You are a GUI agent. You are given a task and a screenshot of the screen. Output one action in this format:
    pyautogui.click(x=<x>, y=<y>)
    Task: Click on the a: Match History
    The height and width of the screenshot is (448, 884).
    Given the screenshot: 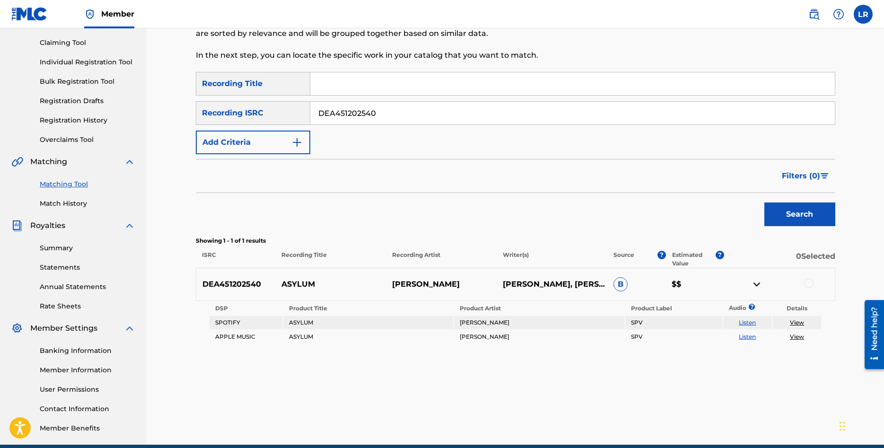 What is the action you would take?
    pyautogui.click(x=87, y=203)
    